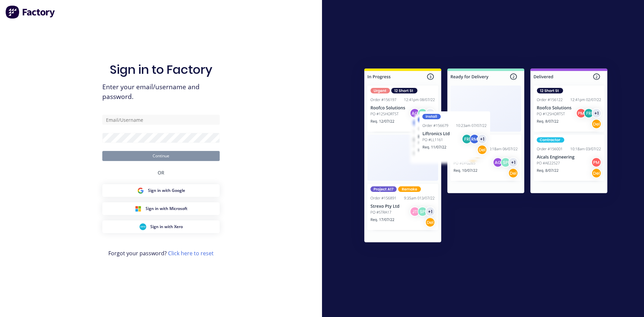 This screenshot has height=317, width=644. Describe the element at coordinates (167, 227) in the screenshot. I see `span: Sign in with Xero` at that location.